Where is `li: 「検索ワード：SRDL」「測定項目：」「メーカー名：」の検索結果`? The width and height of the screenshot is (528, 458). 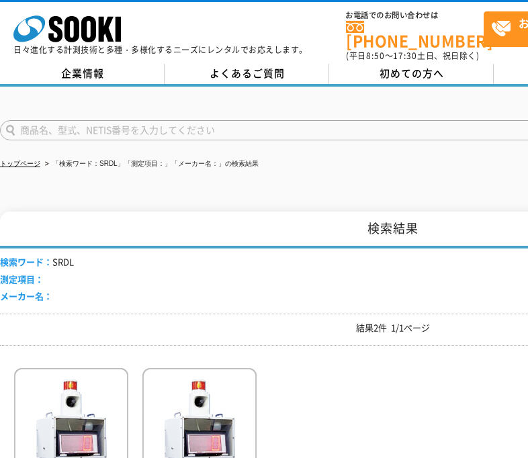 li: 「検索ワード：SRDL」「測定項目：」「メーカー名：」の検索結果 is located at coordinates (150, 164).